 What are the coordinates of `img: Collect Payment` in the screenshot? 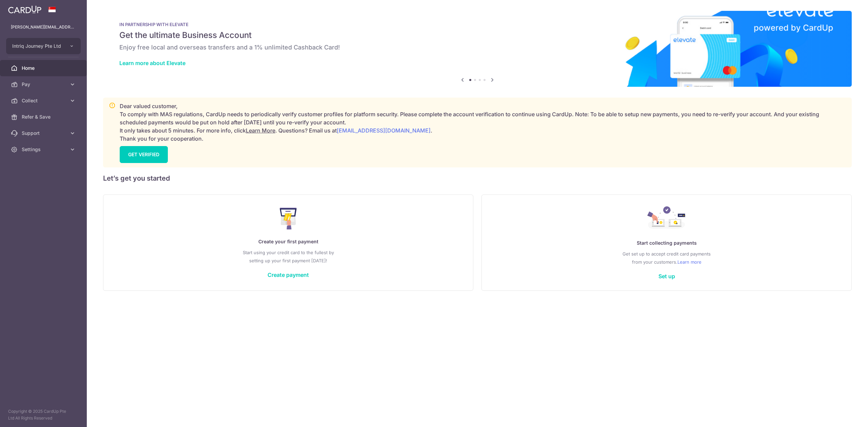 It's located at (667, 219).